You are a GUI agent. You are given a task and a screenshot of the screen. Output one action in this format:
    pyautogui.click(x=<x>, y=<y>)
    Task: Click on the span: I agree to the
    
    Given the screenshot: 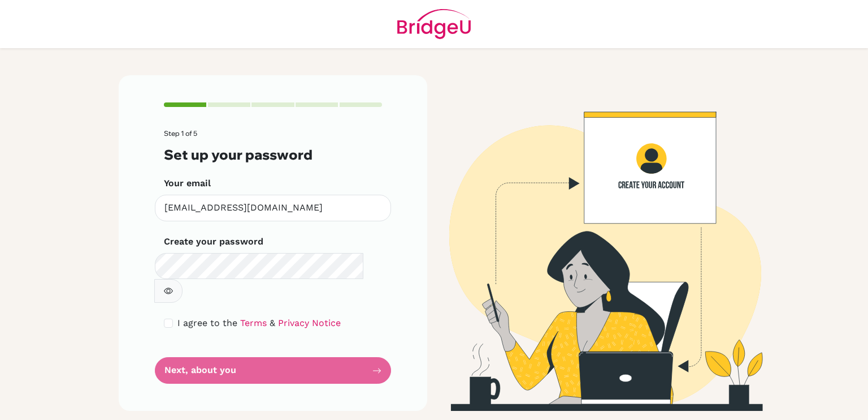 What is the action you would take?
    pyautogui.click(x=207, y=323)
    